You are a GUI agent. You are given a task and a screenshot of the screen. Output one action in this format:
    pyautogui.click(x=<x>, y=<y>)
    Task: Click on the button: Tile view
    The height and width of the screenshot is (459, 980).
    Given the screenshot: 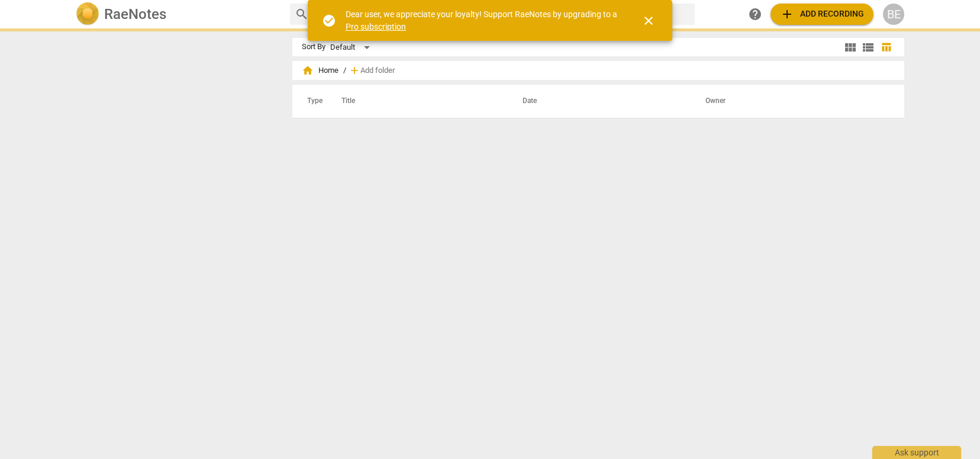 What is the action you would take?
    pyautogui.click(x=851, y=47)
    